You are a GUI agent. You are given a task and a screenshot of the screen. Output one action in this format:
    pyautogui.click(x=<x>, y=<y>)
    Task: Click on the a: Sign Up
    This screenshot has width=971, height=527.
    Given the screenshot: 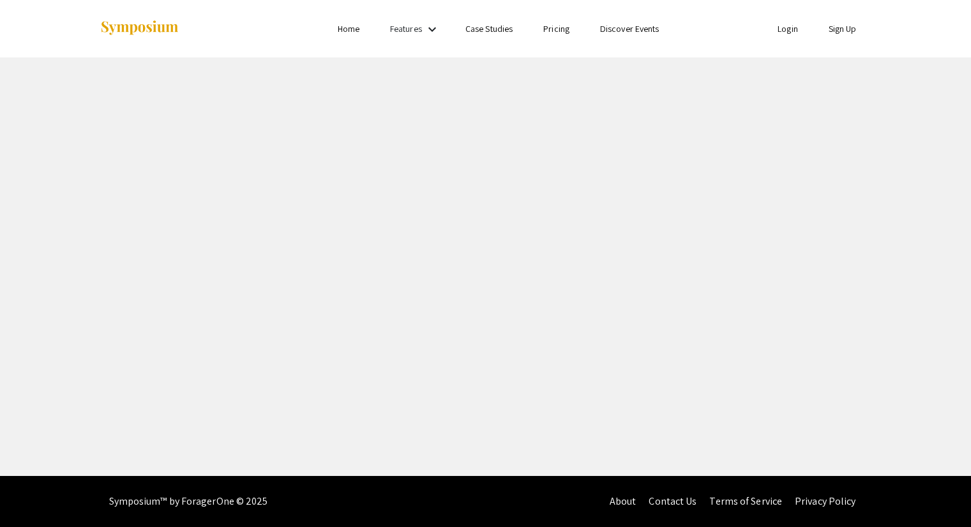 What is the action you would take?
    pyautogui.click(x=842, y=29)
    